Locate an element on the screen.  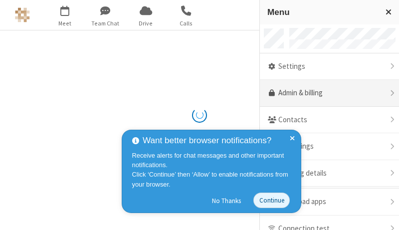
div: Settings is located at coordinates (329, 67).